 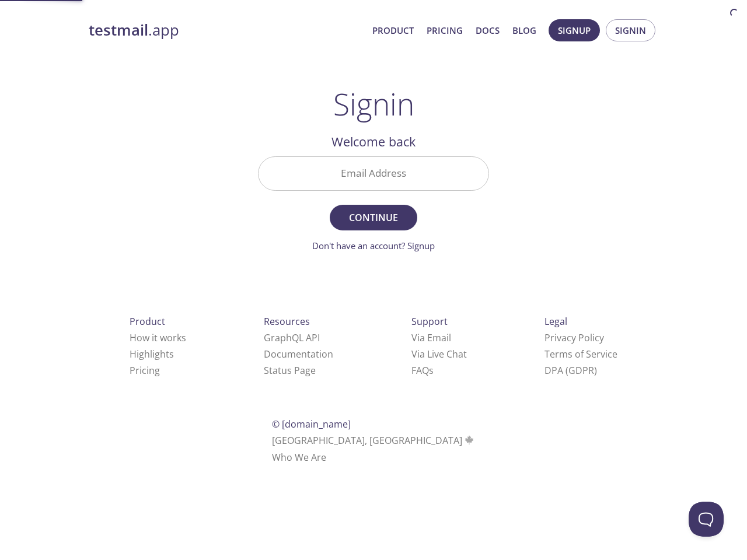 What do you see at coordinates (574, 338) in the screenshot?
I see `a: Privacy Policy` at bounding box center [574, 338].